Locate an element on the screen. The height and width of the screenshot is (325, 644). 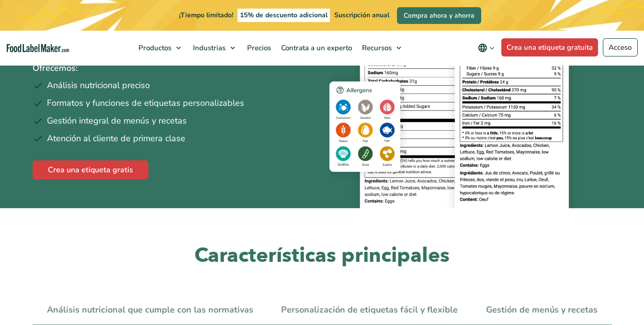
font: Gestión de menús y recetas is located at coordinates (541, 309).